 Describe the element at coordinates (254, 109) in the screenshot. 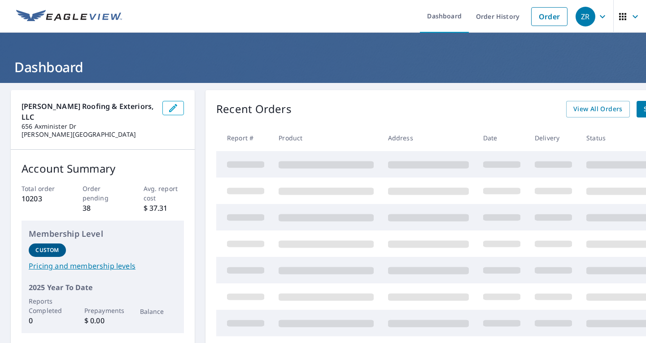

I see `p: Recent Orders` at that location.